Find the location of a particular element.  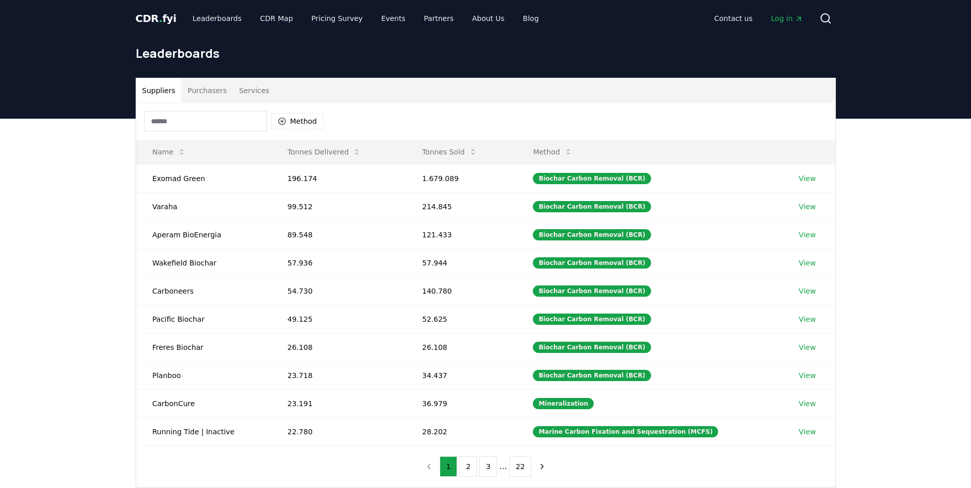

a: Events is located at coordinates (393, 18).